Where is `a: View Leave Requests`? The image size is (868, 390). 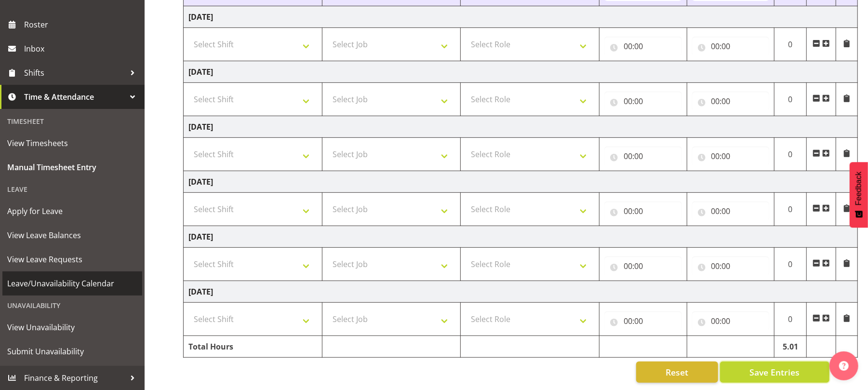
a: View Leave Requests is located at coordinates (72, 259).